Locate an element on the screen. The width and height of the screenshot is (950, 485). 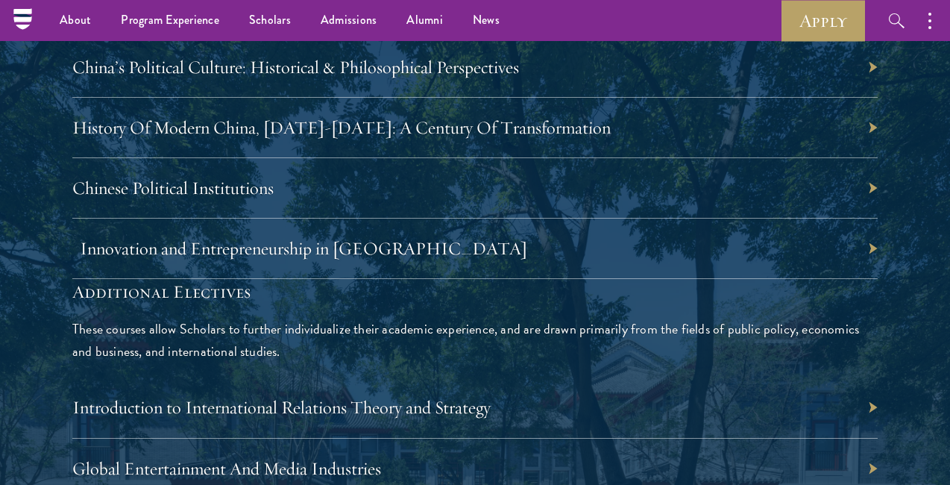
a: Global Entertainment And Media Industries is located at coordinates (227, 468).